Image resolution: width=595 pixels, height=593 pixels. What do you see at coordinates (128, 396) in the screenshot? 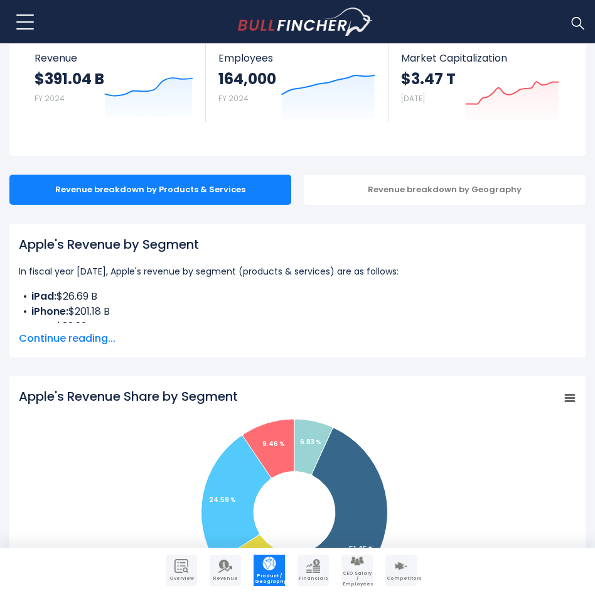
I see `tspan: Apple's Revenue Share by Segment` at bounding box center [128, 396].